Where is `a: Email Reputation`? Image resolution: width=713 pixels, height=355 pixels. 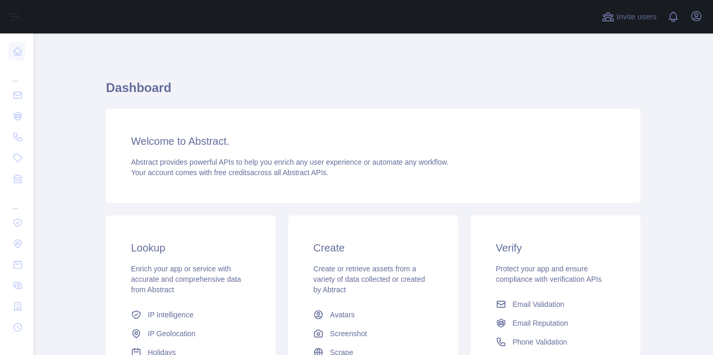 a: Email Reputation is located at coordinates (556, 323).